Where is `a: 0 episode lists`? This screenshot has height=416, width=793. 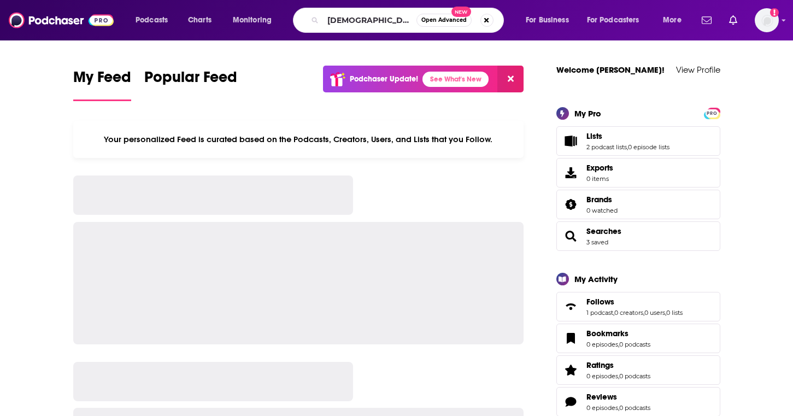 a: 0 episode lists is located at coordinates (648, 147).